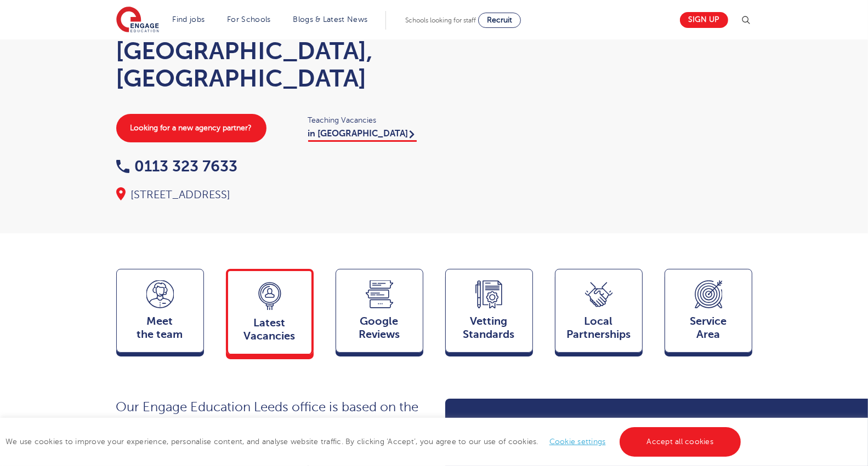 The width and height of the screenshot is (868, 466). What do you see at coordinates (365, 120) in the screenshot?
I see `span: Teaching Vacancies` at bounding box center [365, 120].